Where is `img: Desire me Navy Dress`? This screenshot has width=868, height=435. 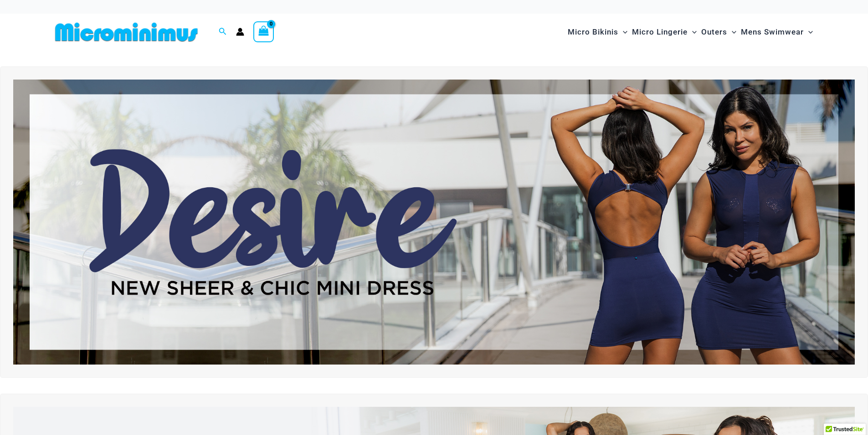
img: Desire me Navy Dress is located at coordinates (434, 222).